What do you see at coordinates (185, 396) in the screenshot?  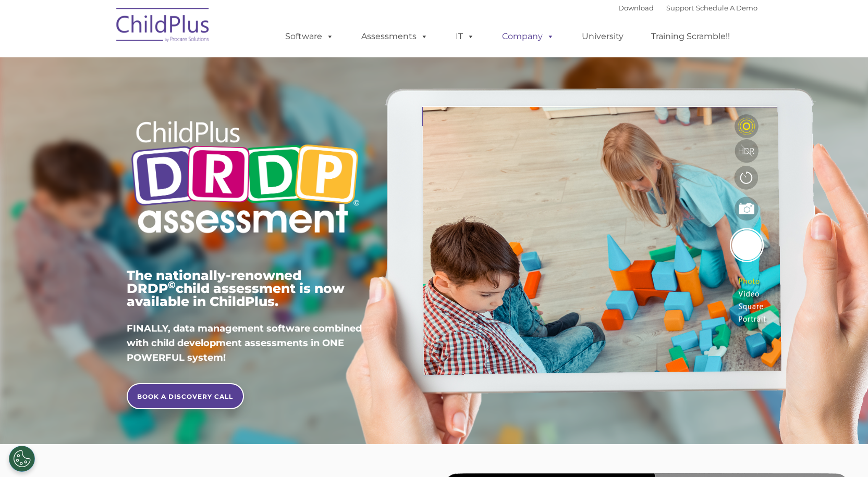 I see `a: BOOK A DISCOVERY CALL` at bounding box center [185, 396].